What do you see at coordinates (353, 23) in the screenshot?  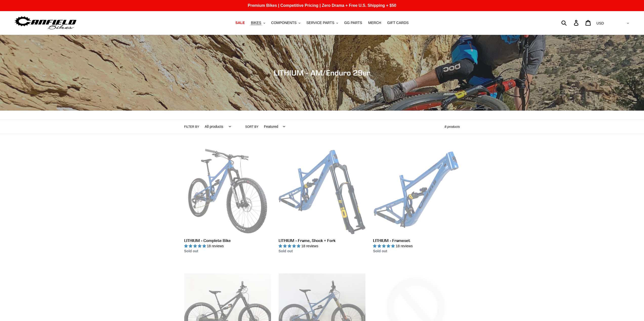 I see `span: GG PARTS` at bounding box center [353, 23].